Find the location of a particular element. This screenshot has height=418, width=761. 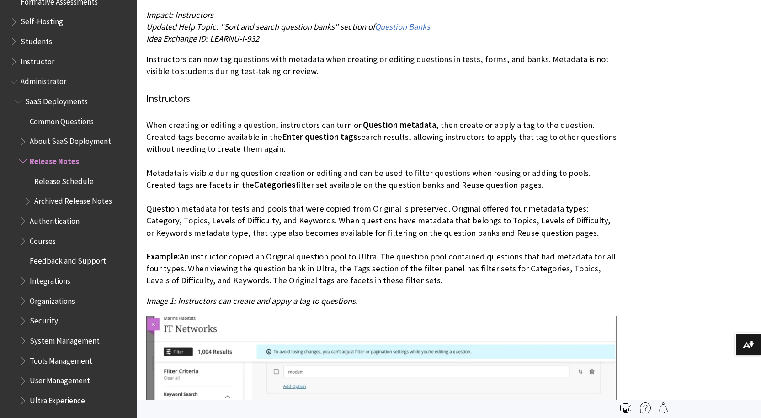

span: Question metadata is located at coordinates (399, 125).